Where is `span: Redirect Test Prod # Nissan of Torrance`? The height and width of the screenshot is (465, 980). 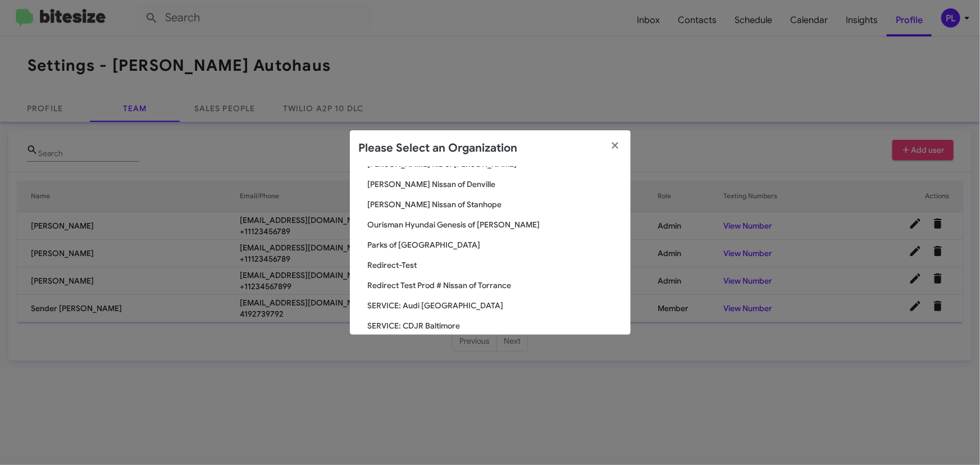 span: Redirect Test Prod # Nissan of Torrance is located at coordinates (495, 285).